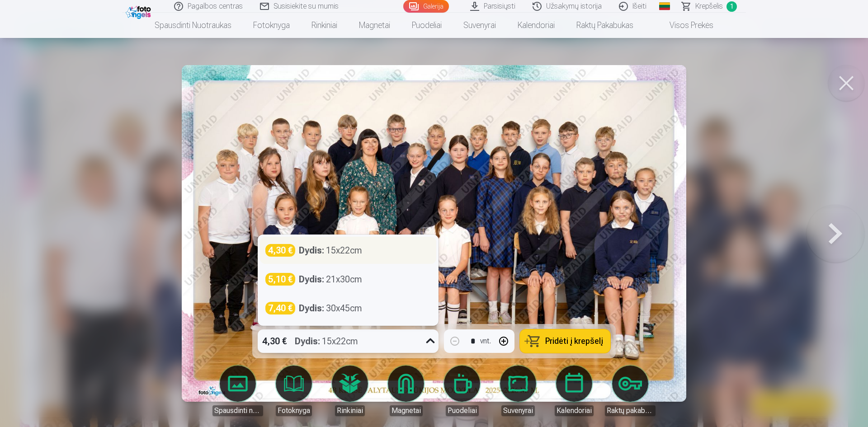 The width and height of the screenshot is (868, 427). I want to click on div: 7,40 €, so click(281, 308).